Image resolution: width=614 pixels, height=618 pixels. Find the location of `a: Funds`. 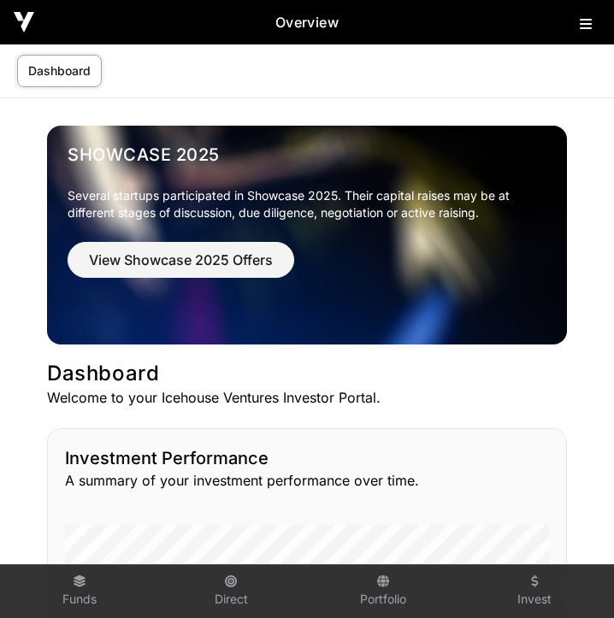

a: Funds is located at coordinates (79, 591).